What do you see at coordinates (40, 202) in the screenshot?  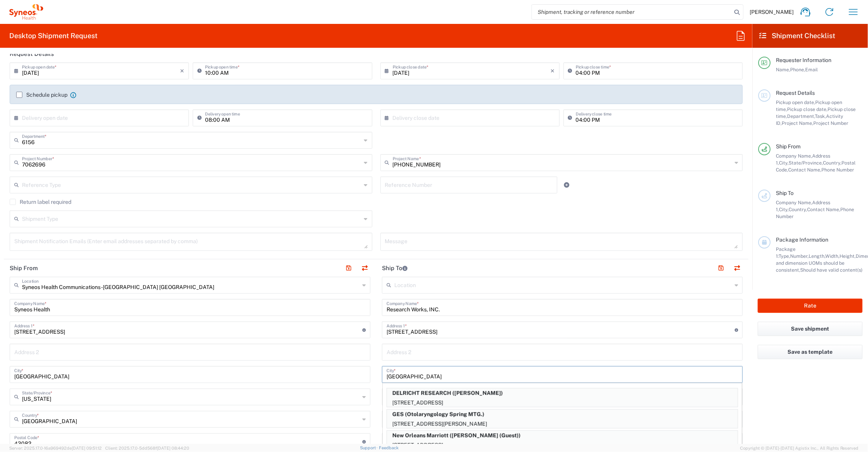 I see `label: Return label required` at bounding box center [40, 202].